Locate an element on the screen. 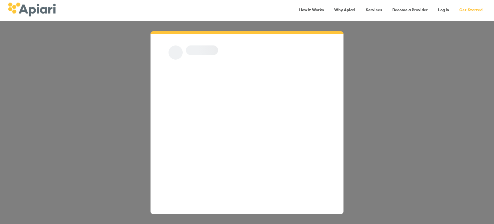 The height and width of the screenshot is (224, 494). img: logo is located at coordinates (32, 9).